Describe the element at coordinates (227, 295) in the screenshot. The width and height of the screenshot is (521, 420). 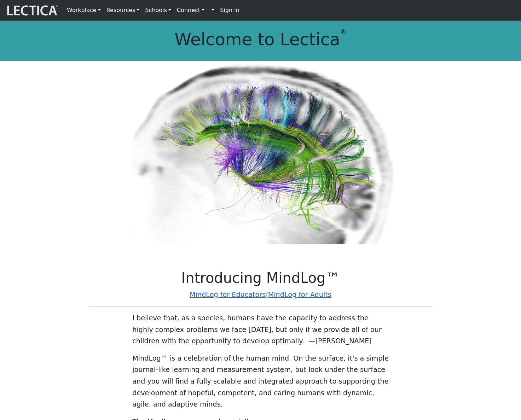
I see `a: MindLog for Educators` at that location.